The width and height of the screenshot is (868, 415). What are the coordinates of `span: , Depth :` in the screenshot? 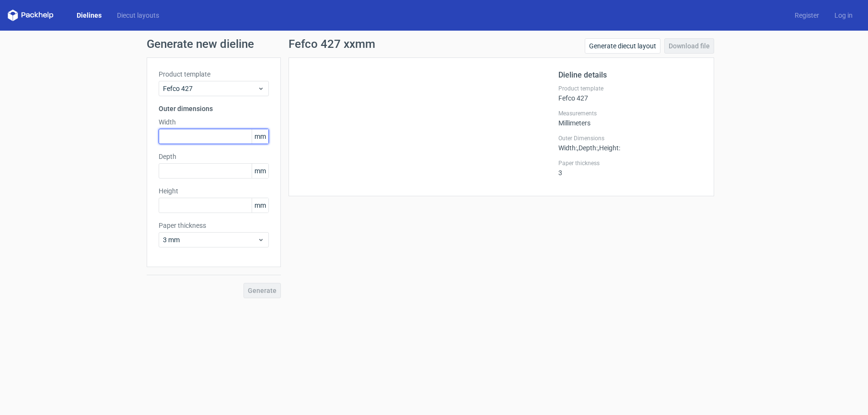 It's located at (587, 148).